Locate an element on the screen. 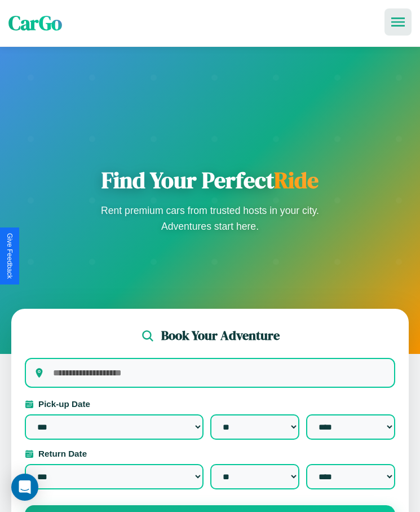  span: CarGo is located at coordinates (35, 23).